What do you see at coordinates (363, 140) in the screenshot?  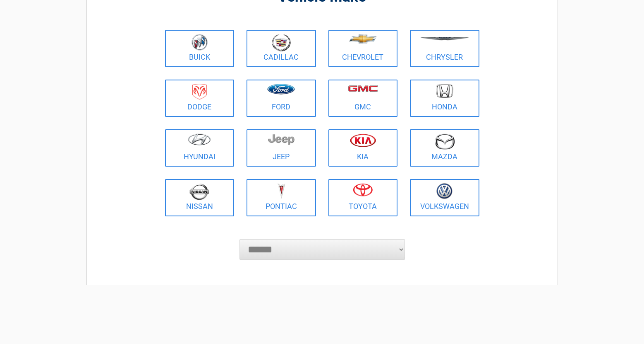 I see `img: kia` at bounding box center [363, 140].